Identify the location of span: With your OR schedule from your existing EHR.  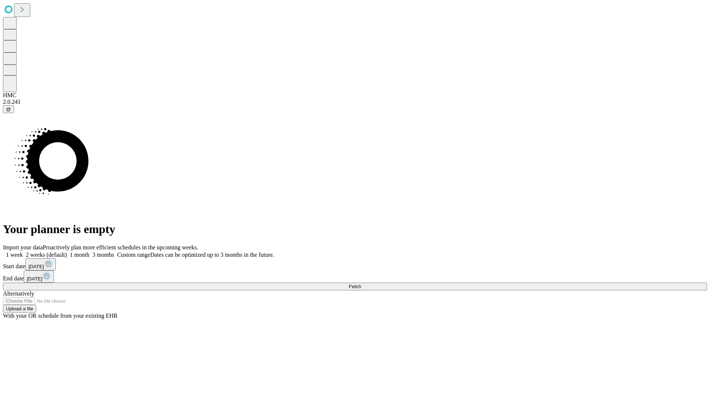
(60, 316).